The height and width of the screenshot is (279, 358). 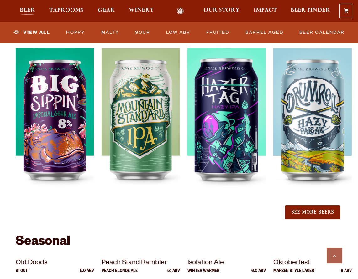 I want to click on p: Peach Stand Rambler, so click(x=141, y=264).